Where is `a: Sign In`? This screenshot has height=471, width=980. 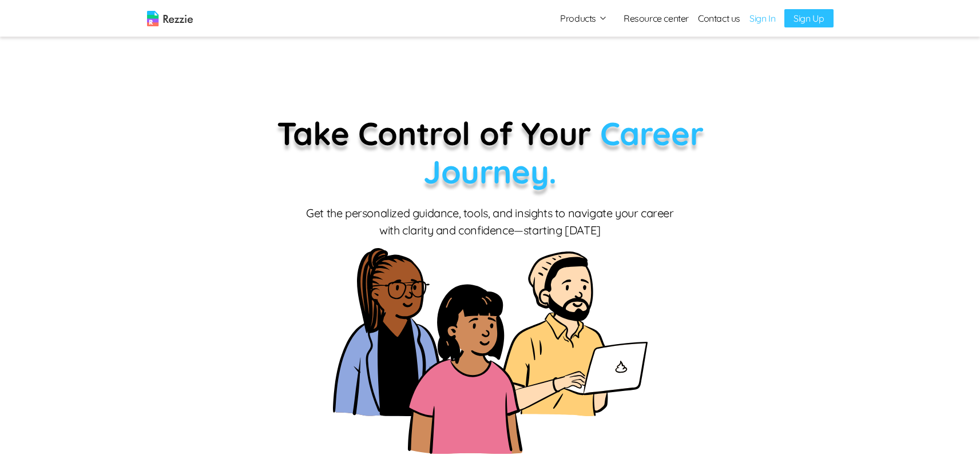
a: Sign In is located at coordinates (762, 19).